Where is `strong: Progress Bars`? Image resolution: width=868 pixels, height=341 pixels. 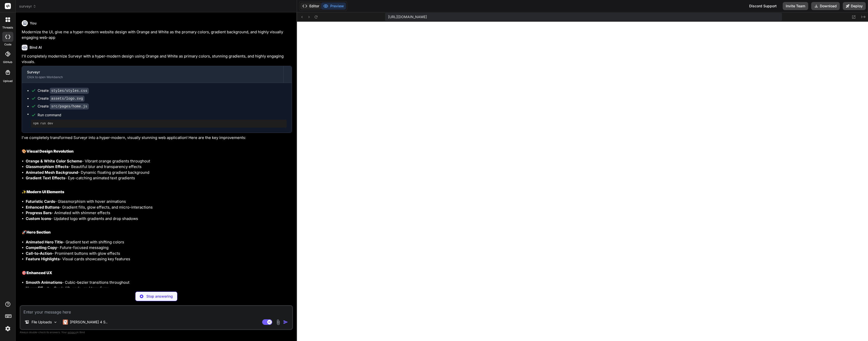 strong: Progress Bars is located at coordinates (39, 213).